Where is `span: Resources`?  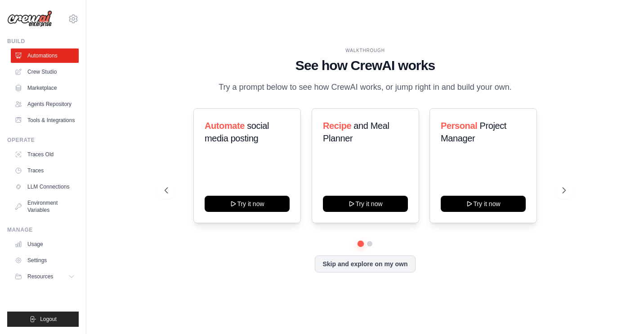
span: Resources is located at coordinates (40, 277).